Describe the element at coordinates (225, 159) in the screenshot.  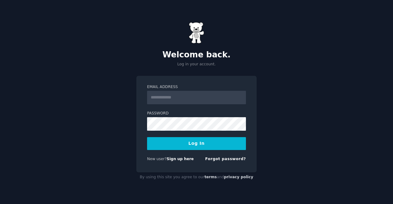
I see `a: Forgot password?` at that location.